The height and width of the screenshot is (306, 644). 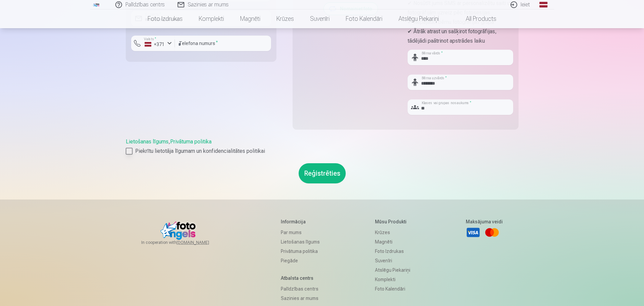 I want to click on h5: Informācija, so click(x=300, y=222).